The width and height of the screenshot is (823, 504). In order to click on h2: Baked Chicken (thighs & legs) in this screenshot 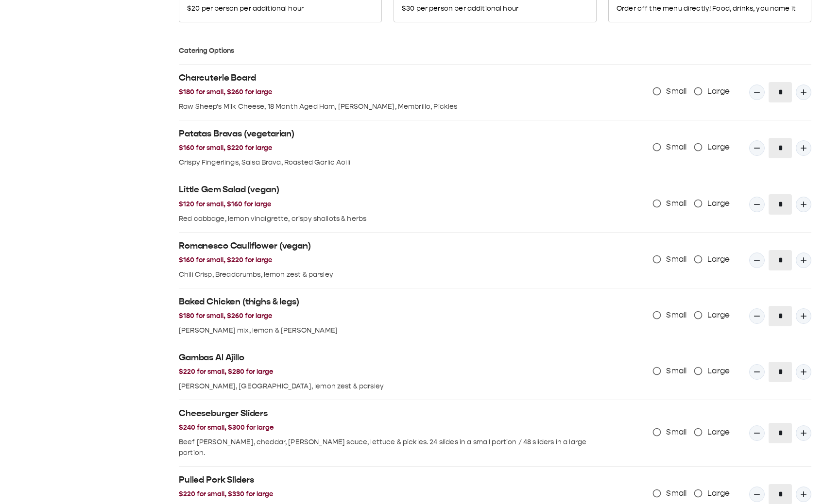, I will do `click(388, 302)`.